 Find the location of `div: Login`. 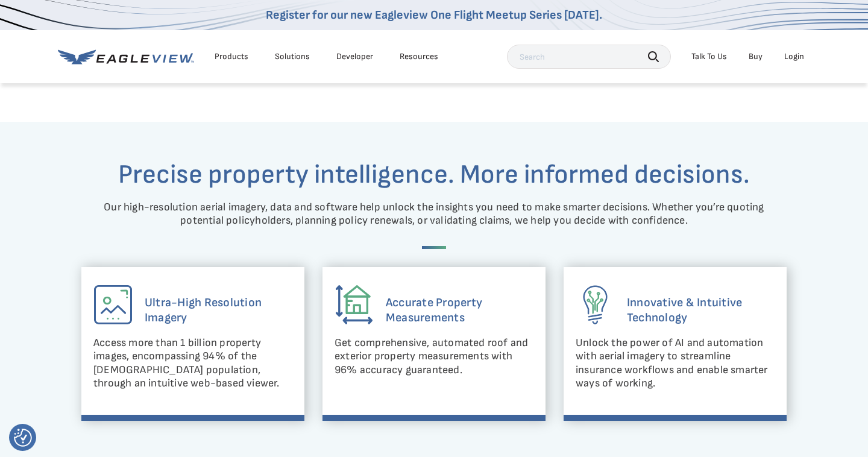

div: Login is located at coordinates (794, 57).